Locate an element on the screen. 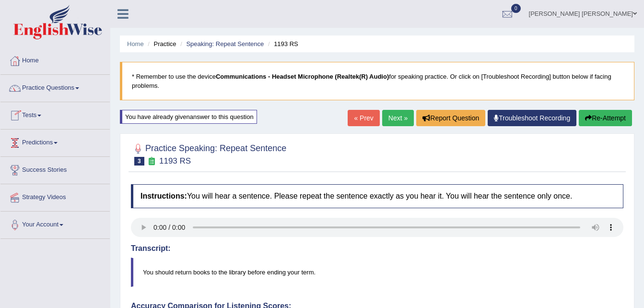 The image size is (644, 308). small: Exam occurring question is located at coordinates (152, 161).